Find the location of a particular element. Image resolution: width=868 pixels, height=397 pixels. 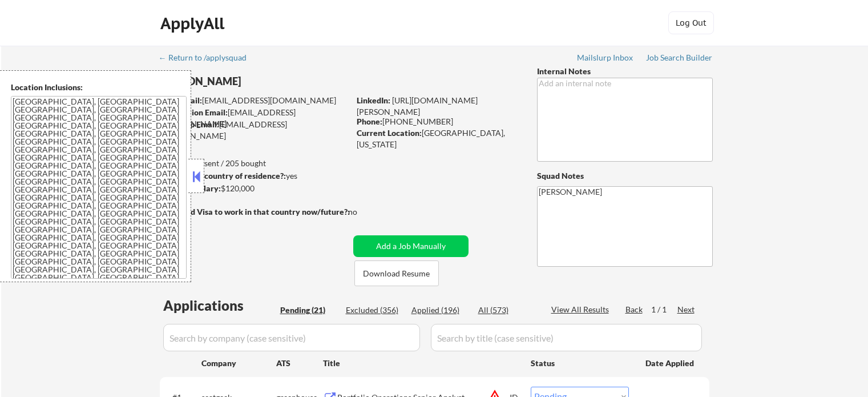

div: Title is located at coordinates (421, 363).